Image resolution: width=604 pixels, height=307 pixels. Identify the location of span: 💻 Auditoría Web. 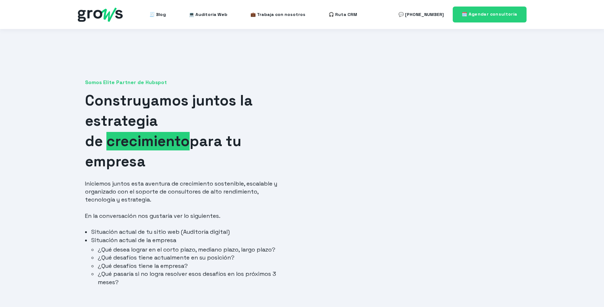
(208, 14).